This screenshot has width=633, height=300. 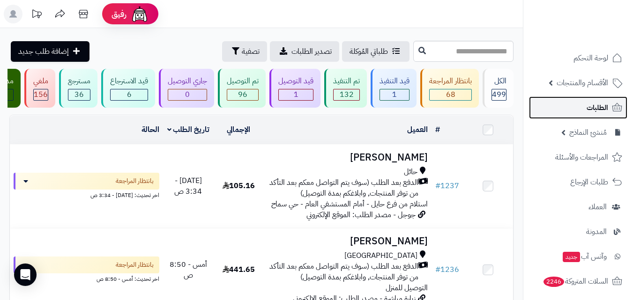 What do you see at coordinates (571, 257) in the screenshot?
I see `span: جديد` at bounding box center [571, 257].